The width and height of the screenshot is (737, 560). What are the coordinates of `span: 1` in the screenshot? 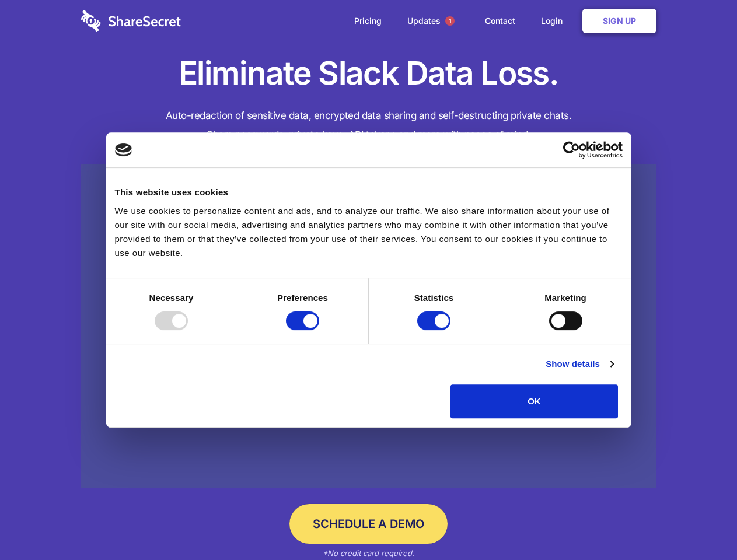 It's located at (450, 21).